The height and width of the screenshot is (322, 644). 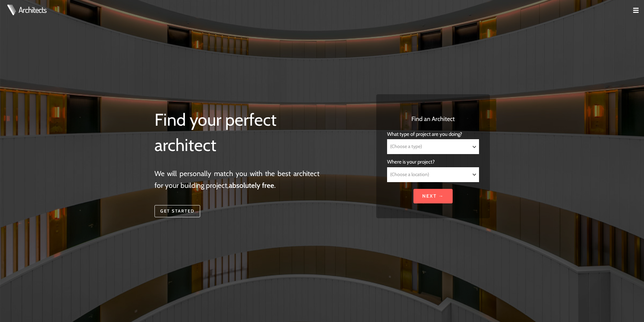 What do you see at coordinates (411, 162) in the screenshot?
I see `span: Where is your project?` at bounding box center [411, 162].